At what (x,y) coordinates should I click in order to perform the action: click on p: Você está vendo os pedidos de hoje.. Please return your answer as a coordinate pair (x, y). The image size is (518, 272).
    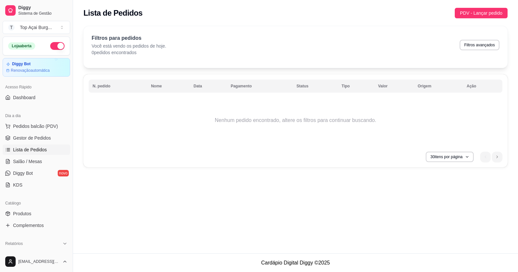
    Looking at the image, I should click on (129, 46).